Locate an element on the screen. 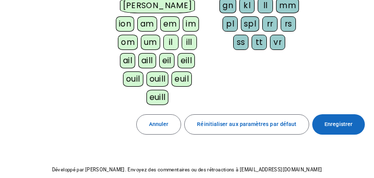 This screenshot has height=178, width=374. div: ion is located at coordinates (125, 24).